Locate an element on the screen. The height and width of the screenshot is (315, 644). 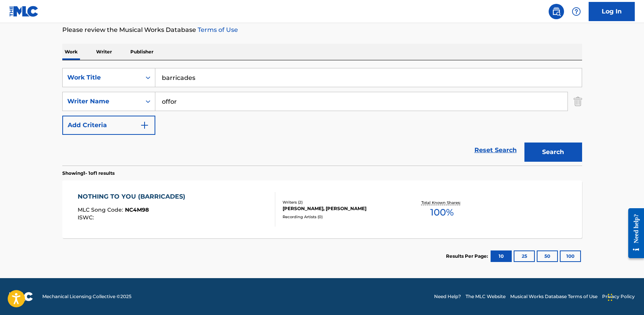
a: Need Help? is located at coordinates (447, 297).